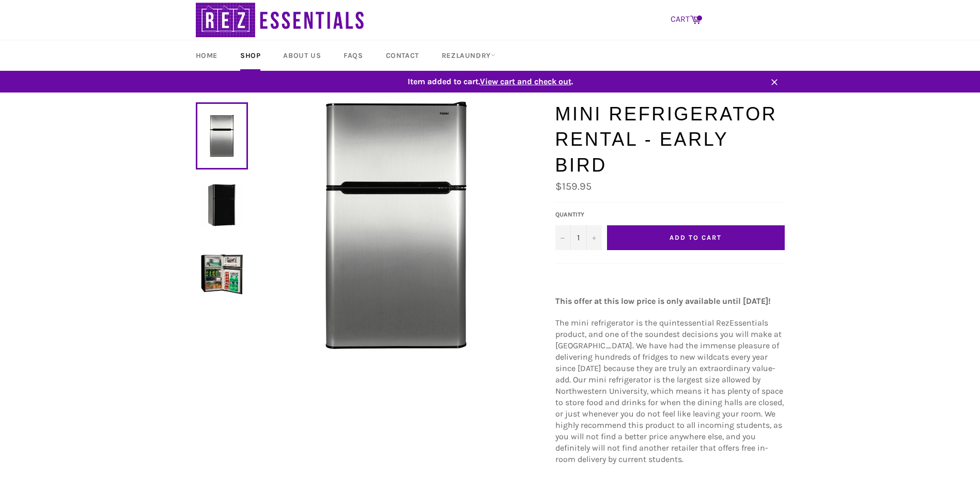 This screenshot has width=980, height=493. I want to click on button: Increase quantity, so click(594, 238).